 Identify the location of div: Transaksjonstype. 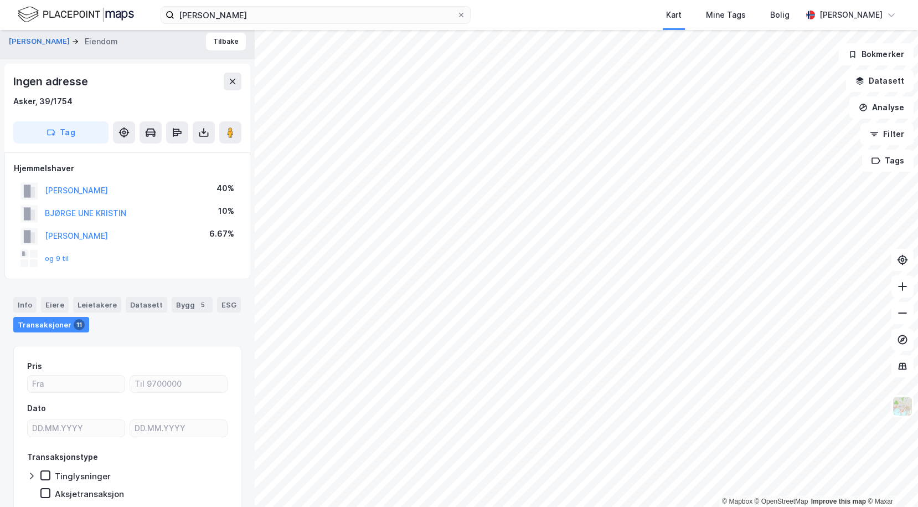
(63, 457).